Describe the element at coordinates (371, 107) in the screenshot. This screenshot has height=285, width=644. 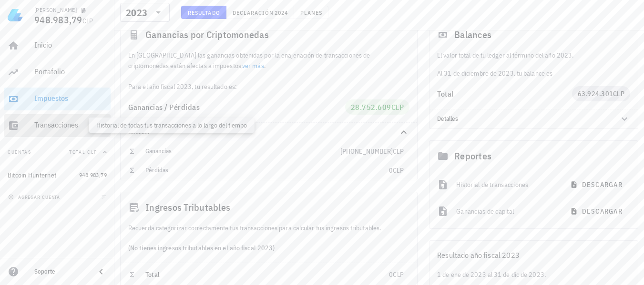
I see `span: 28.752.609` at that location.